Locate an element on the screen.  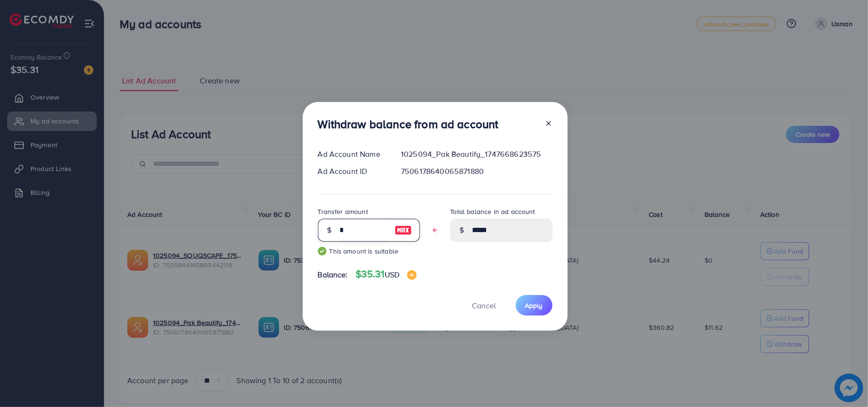
div: 1025094_Pak Beautify_1747668623575 is located at coordinates (476, 154).